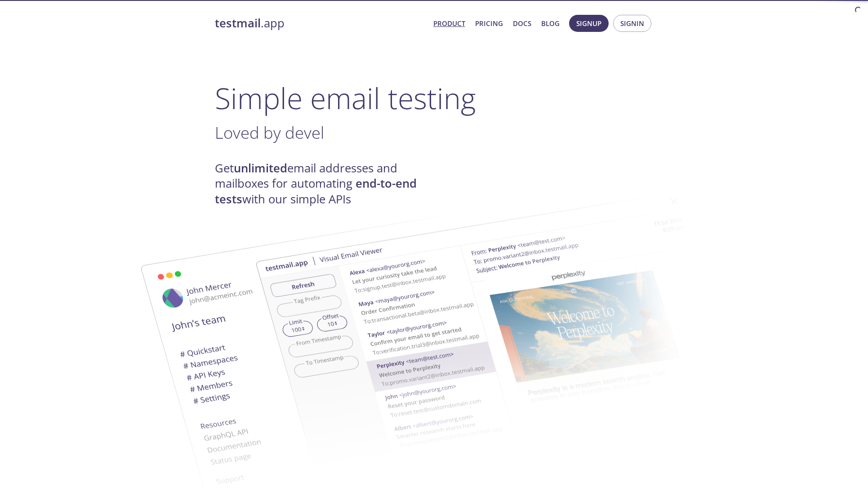  Describe the element at coordinates (316, 190) in the screenshot. I see `strong: end-to-end tests` at that location.